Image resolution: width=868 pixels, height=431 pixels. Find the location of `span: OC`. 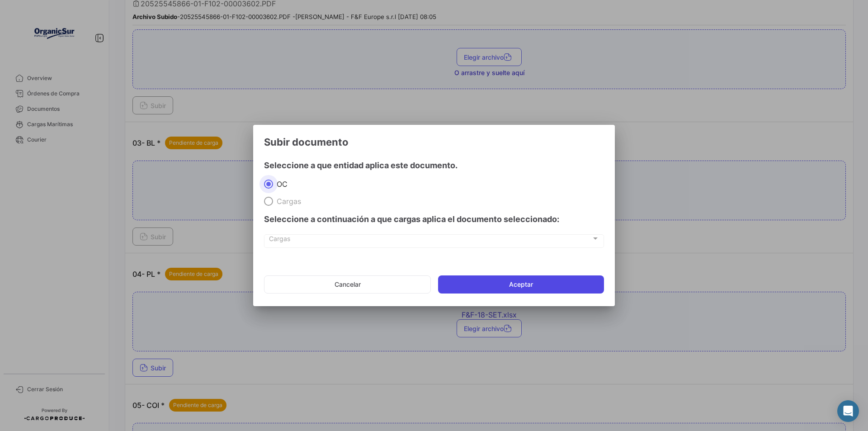

span: OC is located at coordinates (280, 184).